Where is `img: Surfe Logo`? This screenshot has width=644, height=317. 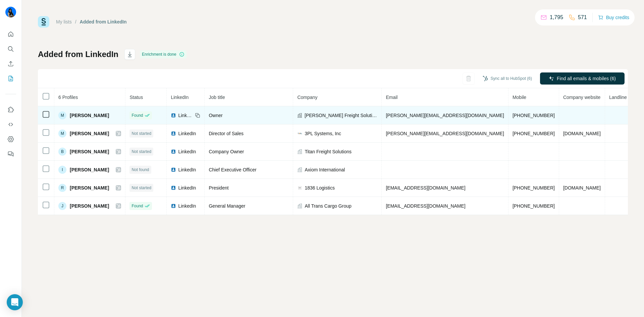
img: Surfe Logo is located at coordinates (44, 22).